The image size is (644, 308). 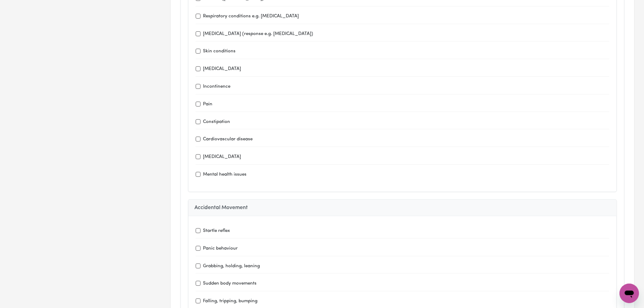 What do you see at coordinates (216, 231) in the screenshot?
I see `label: Startle reflex` at bounding box center [216, 231].